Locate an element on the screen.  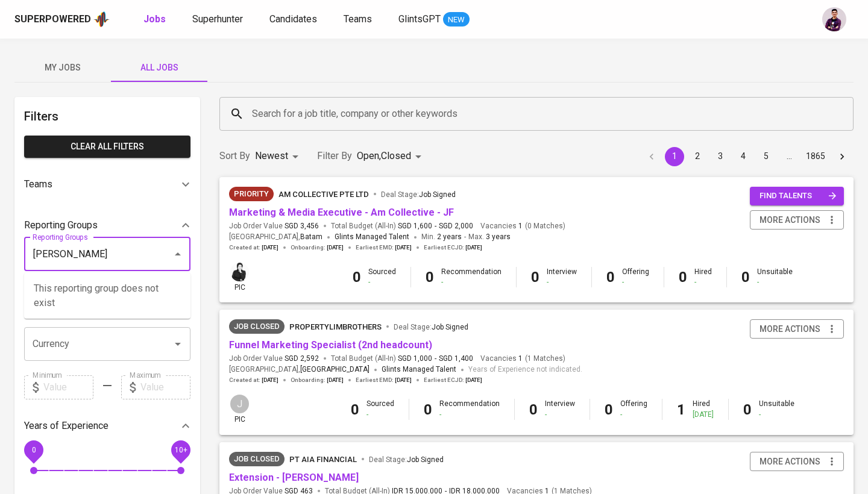
span: Job Order Value is located at coordinates (274, 359).